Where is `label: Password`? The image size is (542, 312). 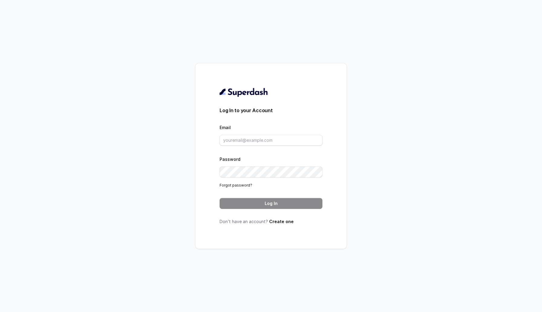 label: Password is located at coordinates (230, 159).